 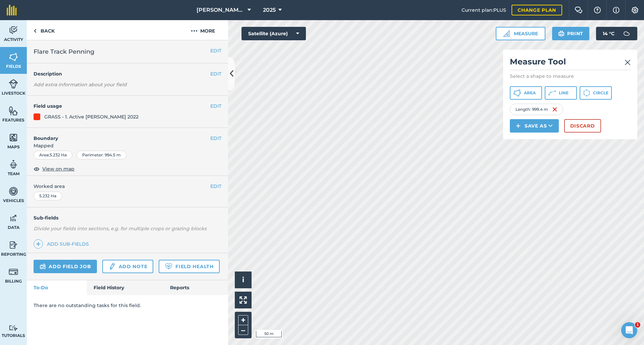 What do you see at coordinates (555, 109) in the screenshot?
I see `img: svg+xml;base64,PHN2ZyB4bWxucz0iaHR0cDovL3d3dy53My5vcmcvMjAwMC9zdmciIHdpZHRoPSIxNiIgaGVpZ2h0PSIyNC...` at bounding box center [555, 109].